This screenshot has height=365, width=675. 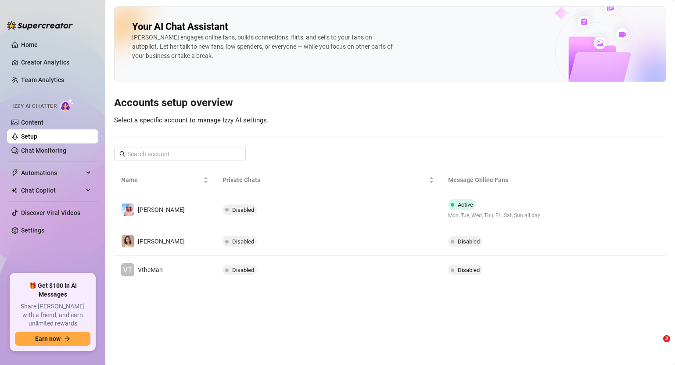 What do you see at coordinates (34, 106) in the screenshot?
I see `span: Izzy AI Chatter` at bounding box center [34, 106].